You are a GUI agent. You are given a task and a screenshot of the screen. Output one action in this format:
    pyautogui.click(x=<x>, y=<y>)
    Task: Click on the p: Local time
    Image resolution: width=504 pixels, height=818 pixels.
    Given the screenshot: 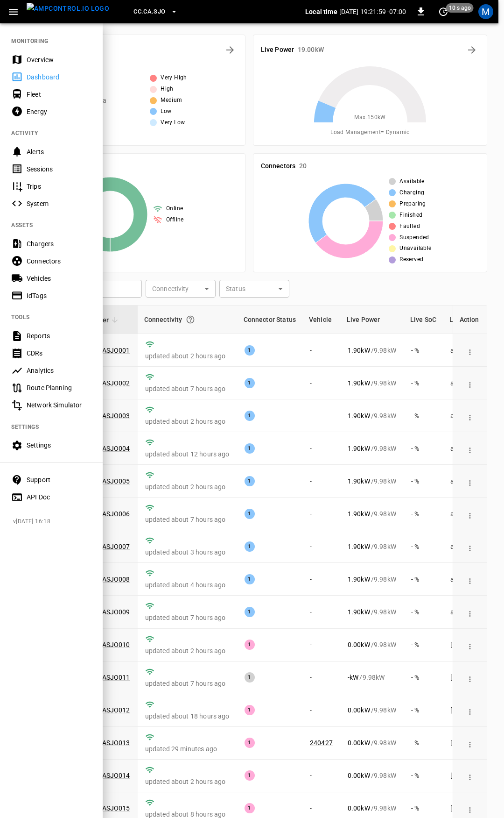 What is the action you would take?
    pyautogui.click(x=321, y=12)
    